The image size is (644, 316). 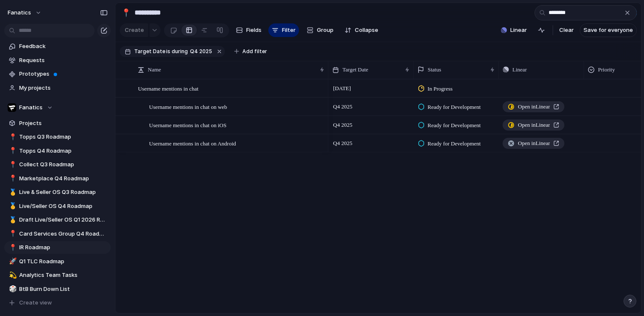 What do you see at coordinates (192, 143) in the screenshot?
I see `span: Username mentions in chat on Android` at bounding box center [192, 143].